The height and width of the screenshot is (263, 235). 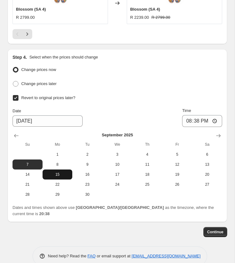 I want to click on button: Tuesday September 9 2025, so click(x=87, y=164).